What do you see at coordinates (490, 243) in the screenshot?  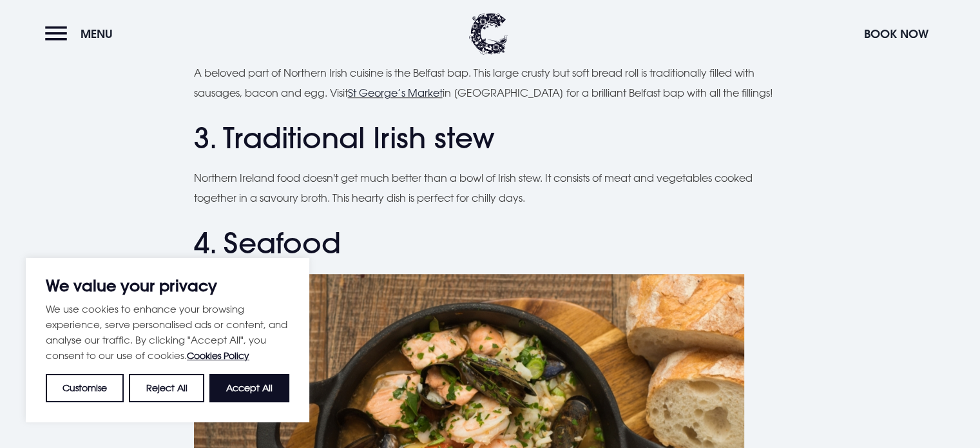 I see `h2: 4. Seafood` at bounding box center [490, 243].